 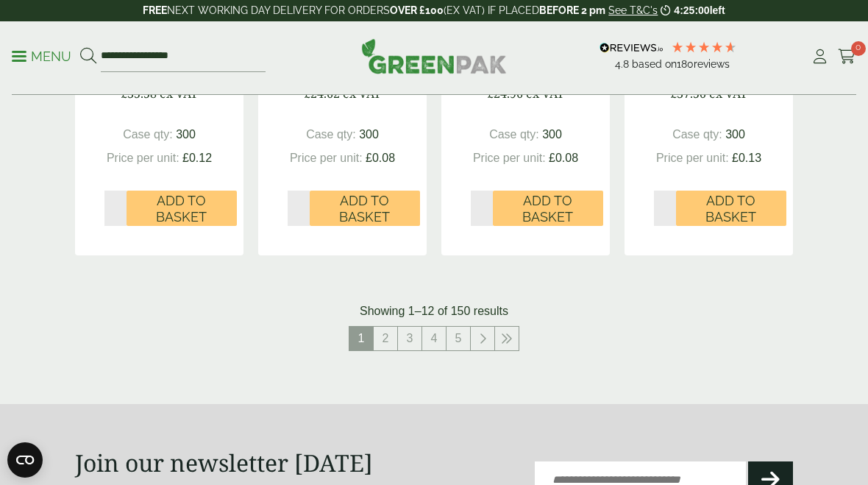 What do you see at coordinates (505, 94) in the screenshot?
I see `span: £24.96` at bounding box center [505, 94].